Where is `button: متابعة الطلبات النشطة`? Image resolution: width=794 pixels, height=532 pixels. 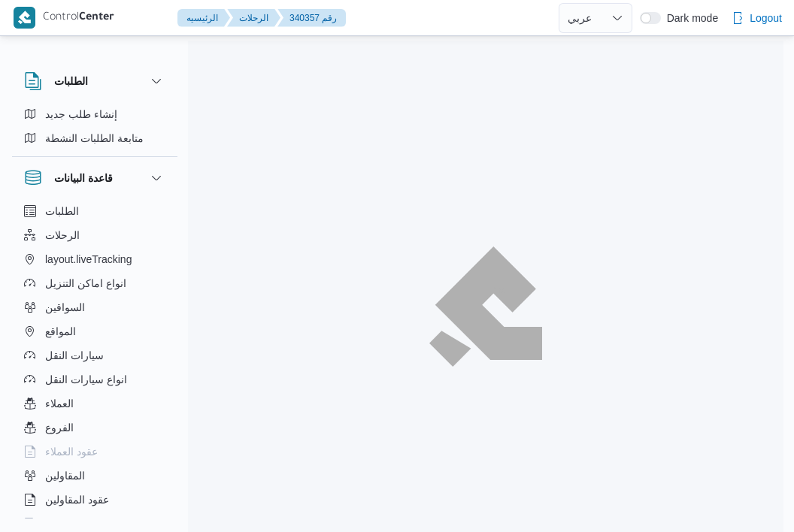 button: متابعة الطلبات النشطة is located at coordinates (95, 138).